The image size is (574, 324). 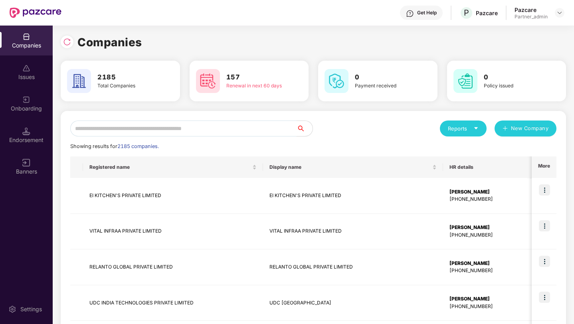 What do you see at coordinates (350, 167) in the screenshot?
I see `span: Display name` at bounding box center [350, 167].